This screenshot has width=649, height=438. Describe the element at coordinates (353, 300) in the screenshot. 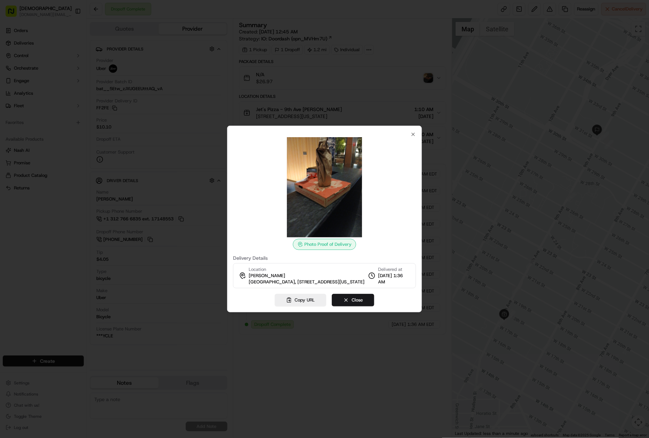

I see `button: Close` at that location.